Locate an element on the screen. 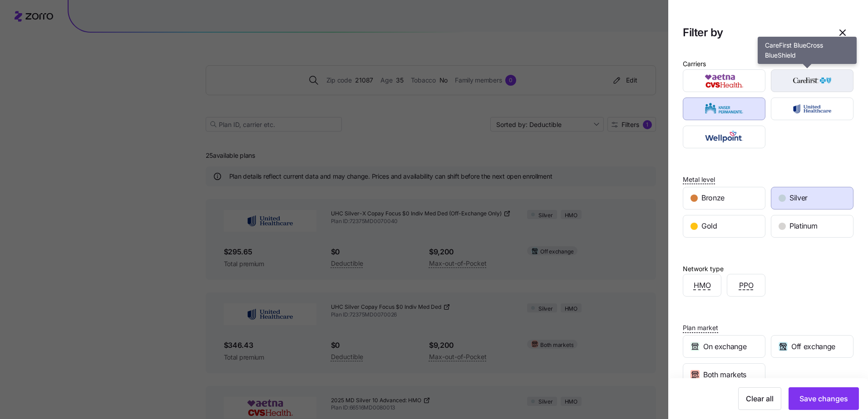  img: Aetna CVS Health is located at coordinates (724, 81).